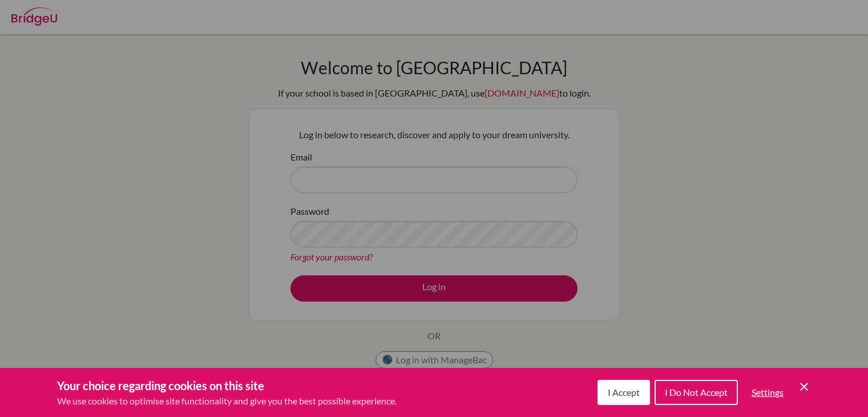  Describe the element at coordinates (768, 393) in the screenshot. I see `button: Settings` at that location.